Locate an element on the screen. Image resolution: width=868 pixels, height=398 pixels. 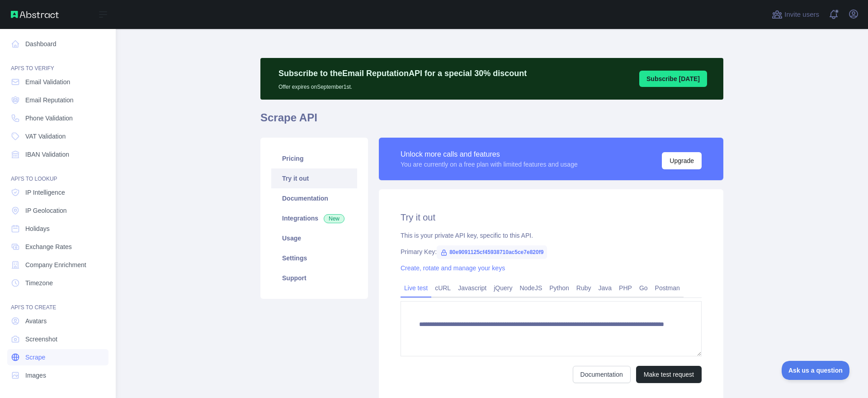
span: Screenshot is located at coordinates (41, 339).